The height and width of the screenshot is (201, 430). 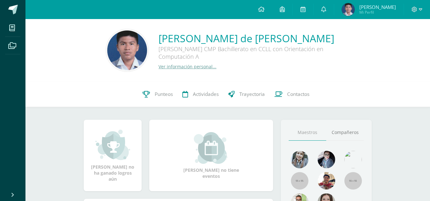 What do you see at coordinates (187, 67) in the screenshot?
I see `a: Ver información personal...` at bounding box center [187, 67].